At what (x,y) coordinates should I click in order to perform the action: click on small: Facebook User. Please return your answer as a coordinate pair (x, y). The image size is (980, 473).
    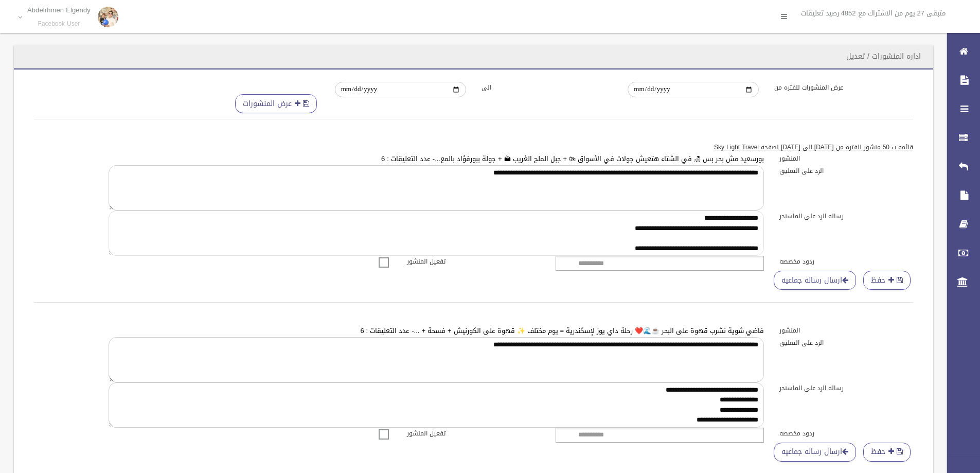
    Looking at the image, I should click on (59, 24).